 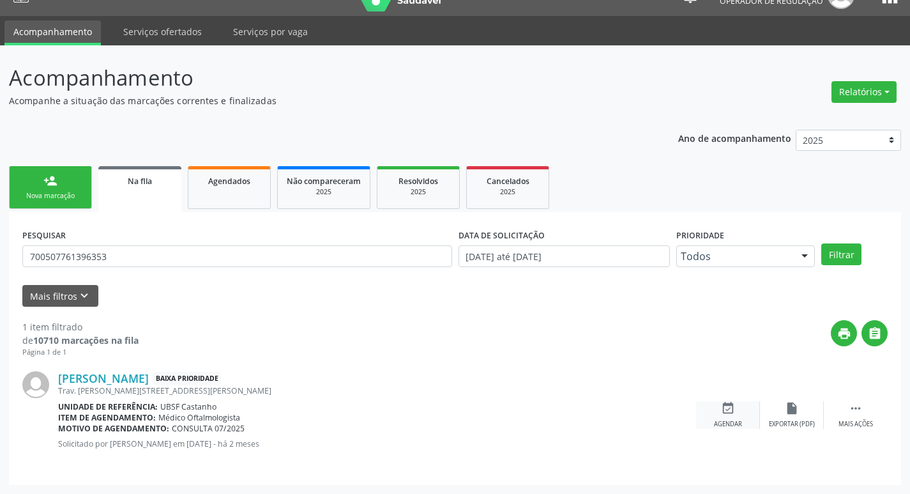 What do you see at coordinates (728, 424) in the screenshot?
I see `div: Agendar` at bounding box center [728, 424].